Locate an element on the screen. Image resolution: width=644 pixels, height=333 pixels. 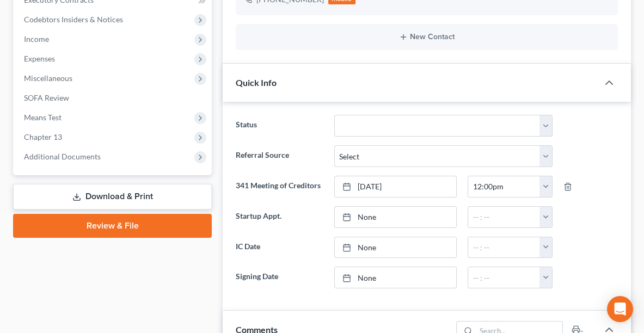
a: Download & Print is located at coordinates (112, 196).